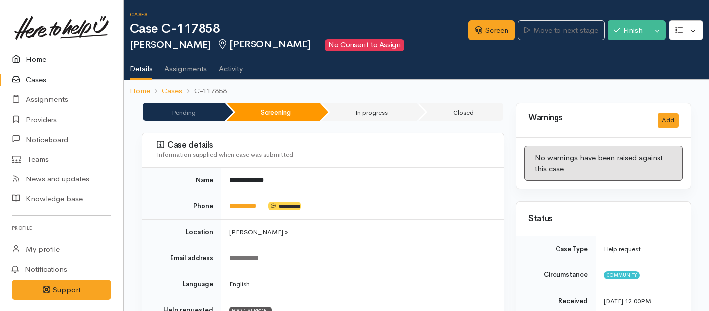  Describe the element at coordinates (628, 30) in the screenshot. I see `button: Finish` at that location.